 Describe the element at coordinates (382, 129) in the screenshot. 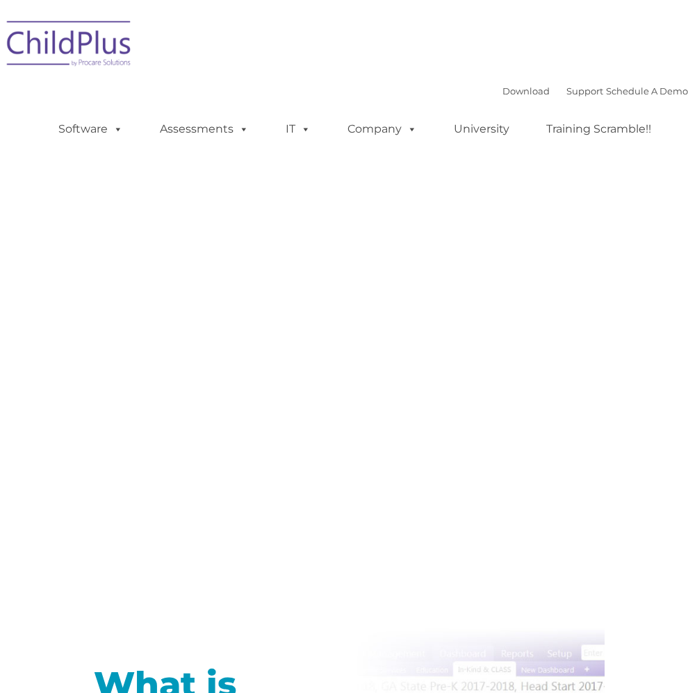

I see `a: Company` at that location.